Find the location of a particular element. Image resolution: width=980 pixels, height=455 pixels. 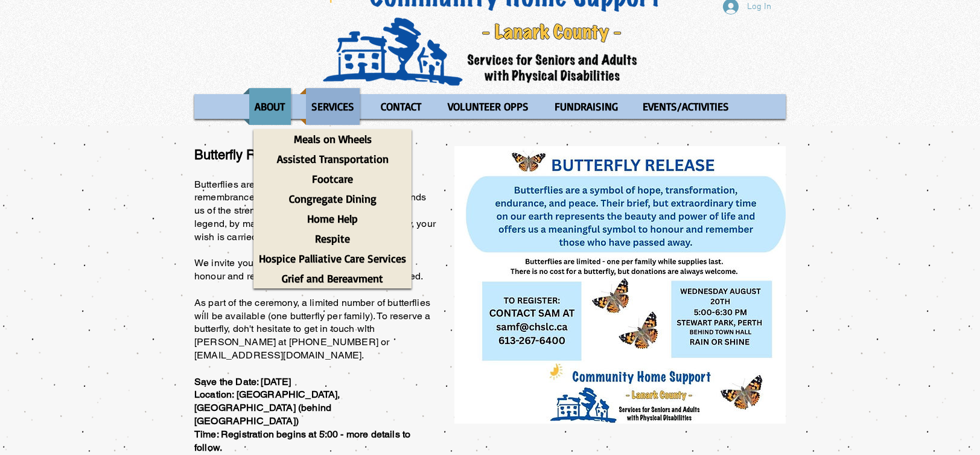

a: Congregate Dining is located at coordinates (333, 198).